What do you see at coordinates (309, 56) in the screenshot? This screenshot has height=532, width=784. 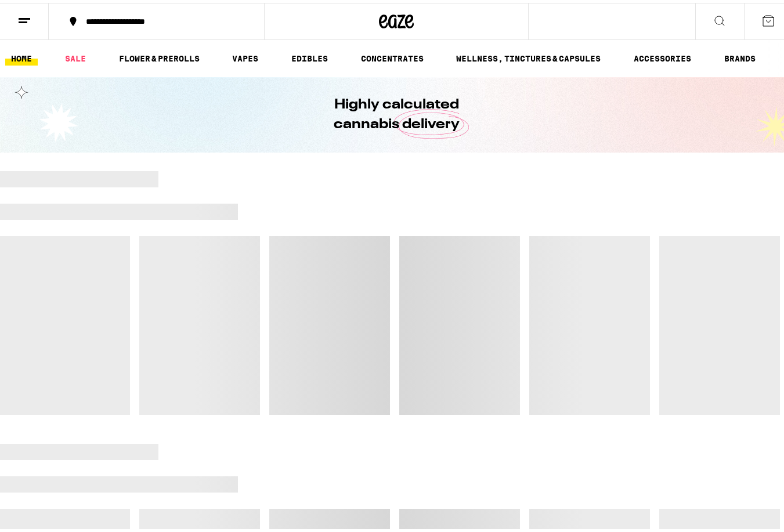 I see `a: EDIBLES` at bounding box center [309, 56].